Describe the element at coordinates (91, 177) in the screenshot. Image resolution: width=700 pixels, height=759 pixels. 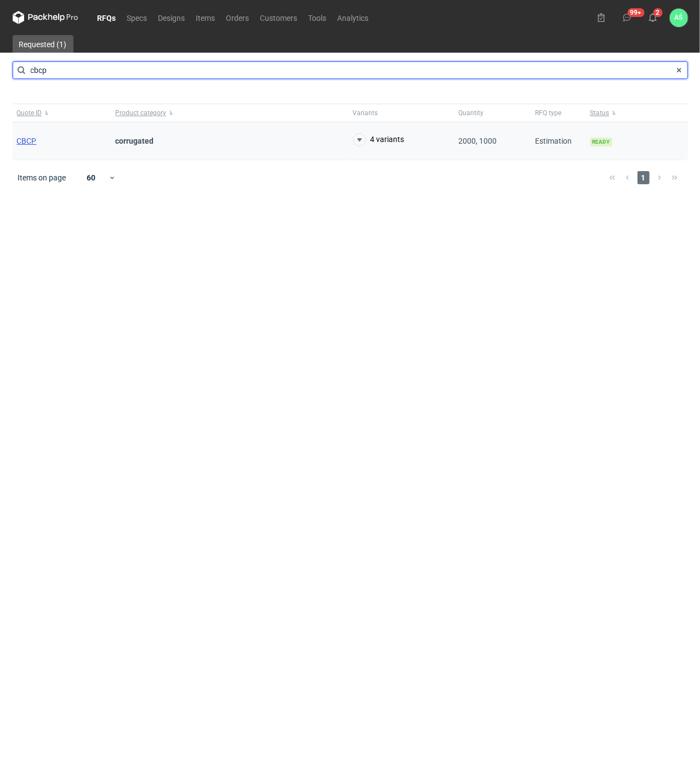
I see `div: 60` at that location.